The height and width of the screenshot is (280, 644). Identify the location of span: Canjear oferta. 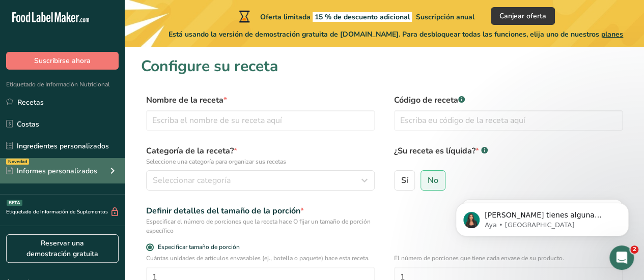
(523, 16).